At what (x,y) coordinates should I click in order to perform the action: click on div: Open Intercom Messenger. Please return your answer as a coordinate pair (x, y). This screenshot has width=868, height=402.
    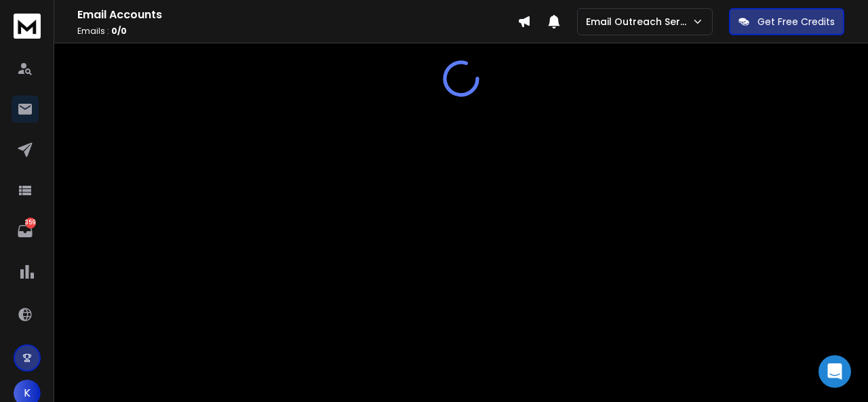
    Looking at the image, I should click on (834, 371).